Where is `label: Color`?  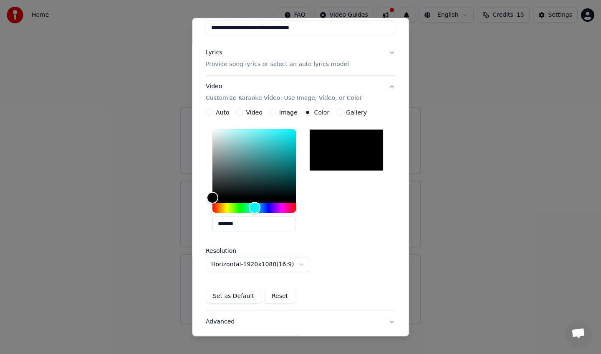 label: Color is located at coordinates (322, 112).